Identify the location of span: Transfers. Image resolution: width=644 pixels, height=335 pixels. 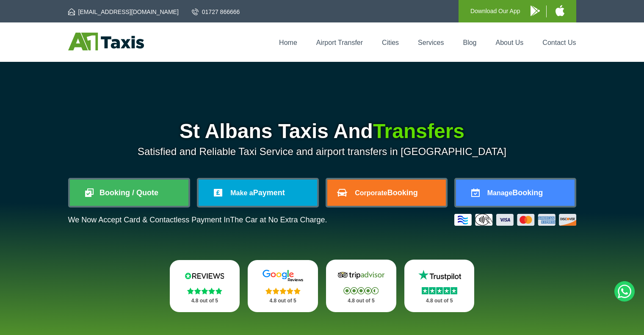
(419, 131).